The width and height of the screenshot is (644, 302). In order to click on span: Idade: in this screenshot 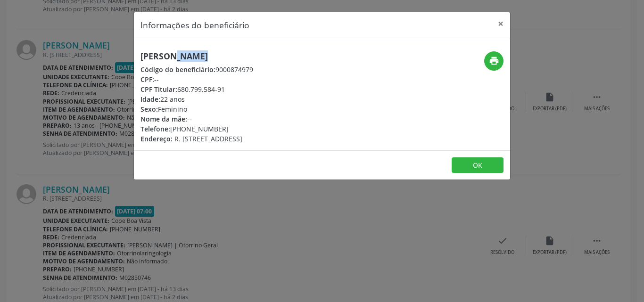, I will do `click(150, 99)`.